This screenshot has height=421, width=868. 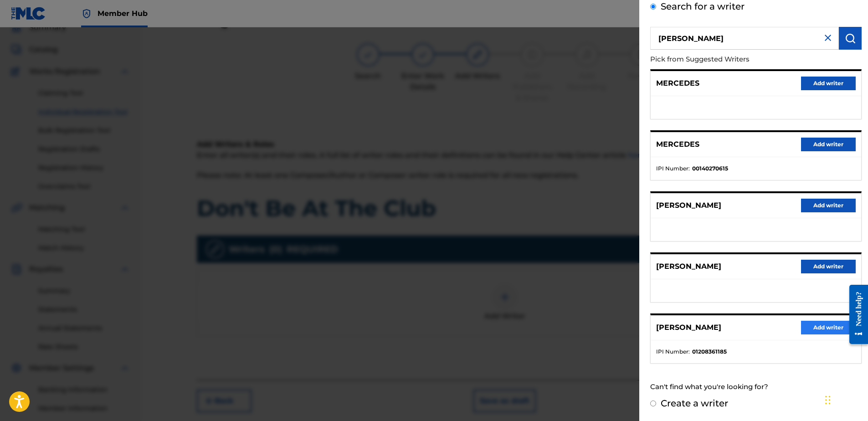 I want to click on img: close, so click(x=828, y=38).